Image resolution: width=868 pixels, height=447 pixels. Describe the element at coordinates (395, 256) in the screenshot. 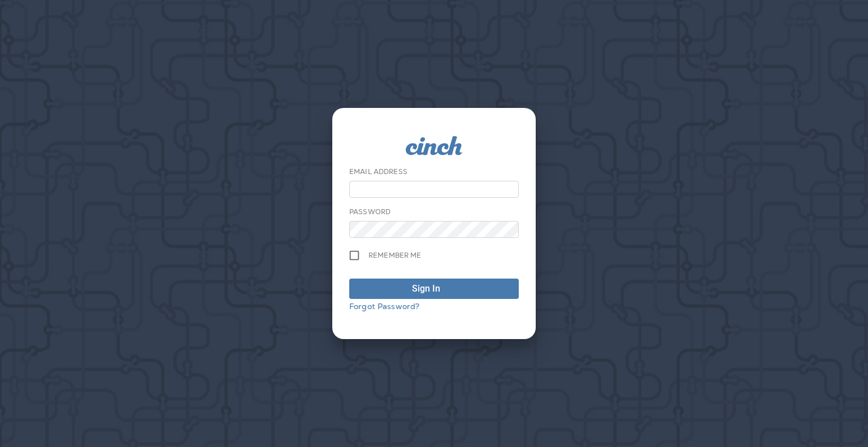

I see `span: Remember me` at that location.